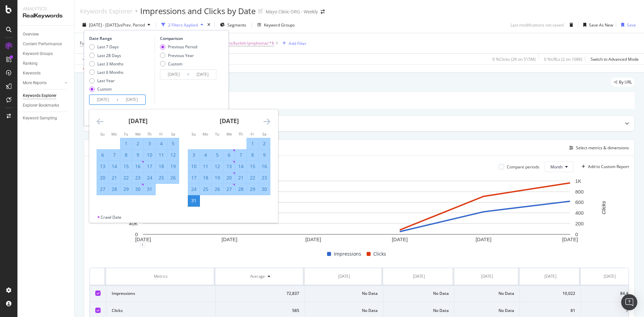  I want to click on div: 3, so click(149, 144).